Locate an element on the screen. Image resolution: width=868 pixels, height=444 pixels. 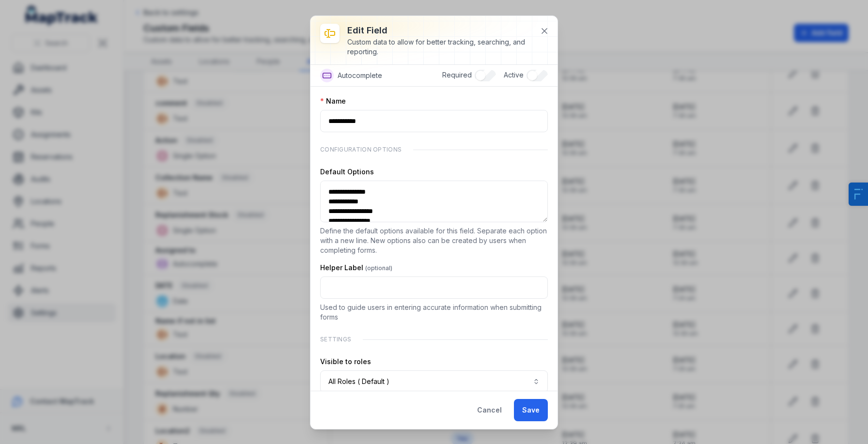
button: Save is located at coordinates (531, 410).